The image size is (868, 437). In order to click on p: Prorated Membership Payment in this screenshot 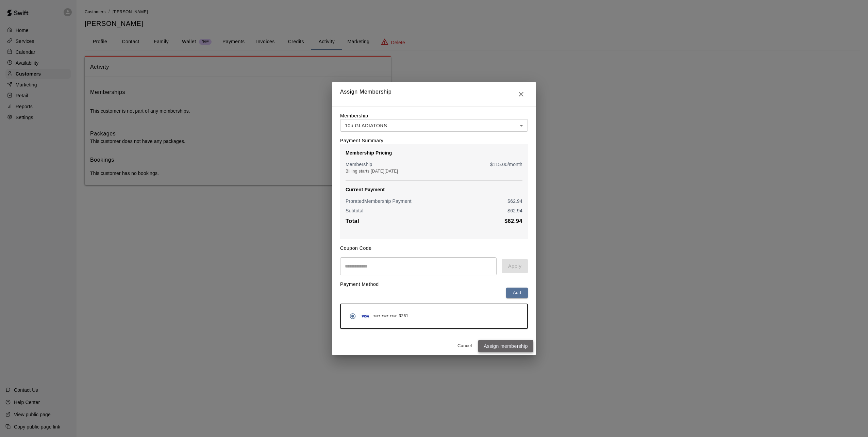, I will do `click(379, 201)`.